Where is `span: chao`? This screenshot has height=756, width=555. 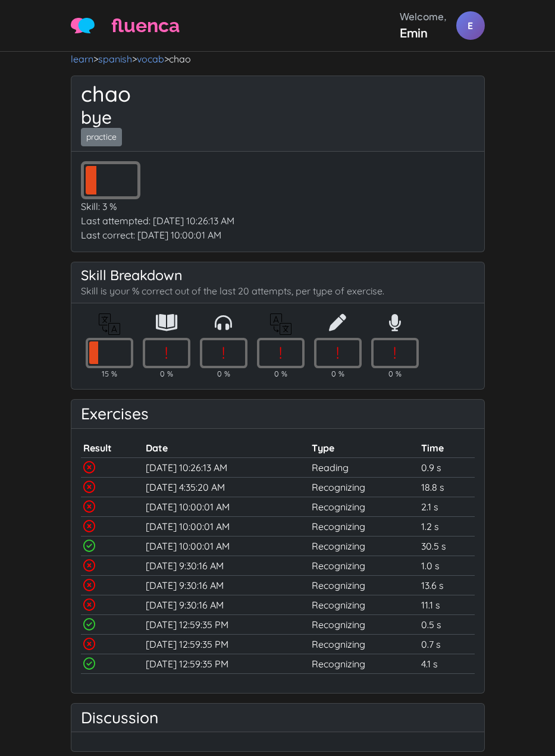 span: chao is located at coordinates (179, 59).